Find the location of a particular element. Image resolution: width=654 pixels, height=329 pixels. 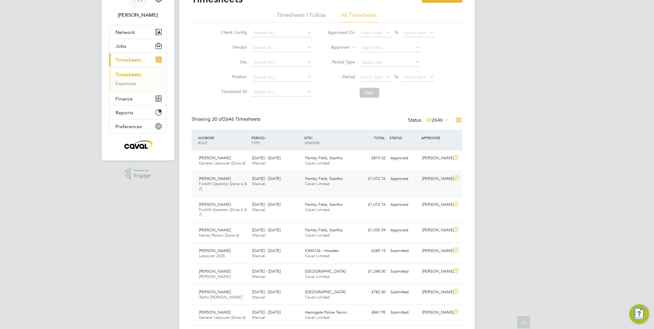

button: Finance is located at coordinates (138, 99).